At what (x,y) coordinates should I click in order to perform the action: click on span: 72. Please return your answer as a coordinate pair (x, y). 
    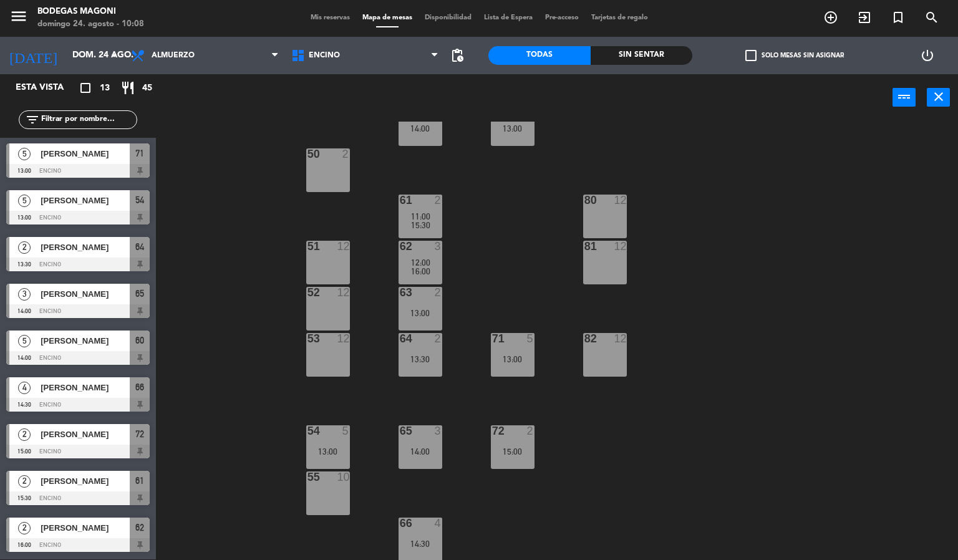
    Looking at the image, I should click on (140, 434).